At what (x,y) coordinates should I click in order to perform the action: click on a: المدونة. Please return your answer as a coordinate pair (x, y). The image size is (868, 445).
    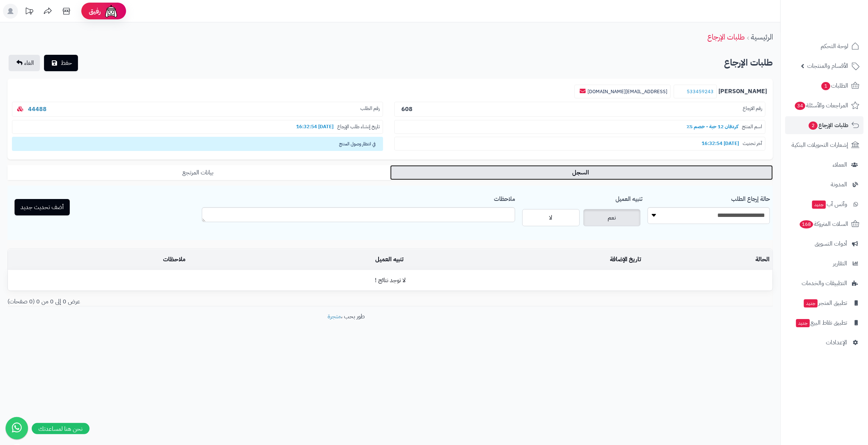
    Looking at the image, I should click on (824, 184).